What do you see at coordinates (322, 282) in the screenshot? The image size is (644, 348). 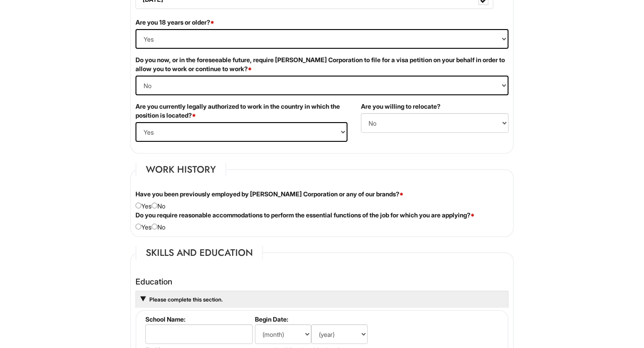 I see `h4: Education` at bounding box center [322, 282].